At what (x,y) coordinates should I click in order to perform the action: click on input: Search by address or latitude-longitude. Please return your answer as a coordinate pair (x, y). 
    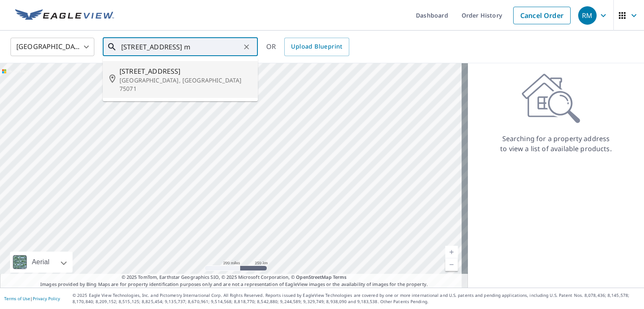
    Looking at the image, I should click on (181, 47).